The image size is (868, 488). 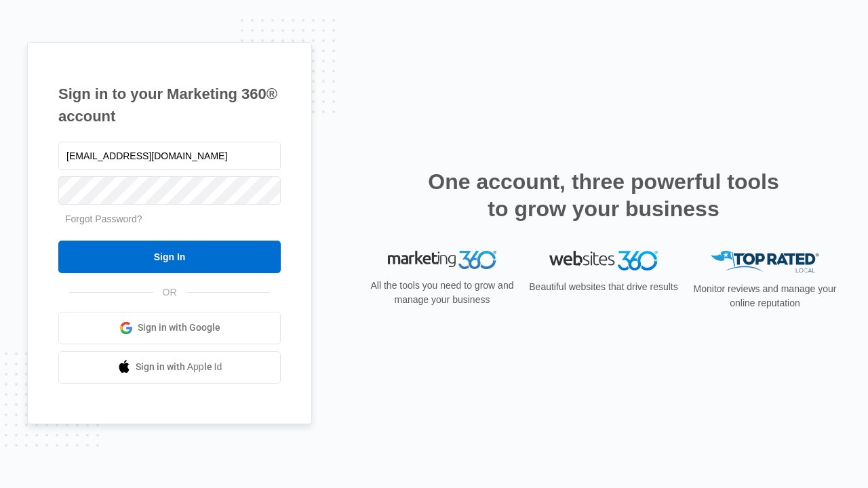 What do you see at coordinates (169, 367) in the screenshot?
I see `a: Sign in with Apple Id` at bounding box center [169, 367].